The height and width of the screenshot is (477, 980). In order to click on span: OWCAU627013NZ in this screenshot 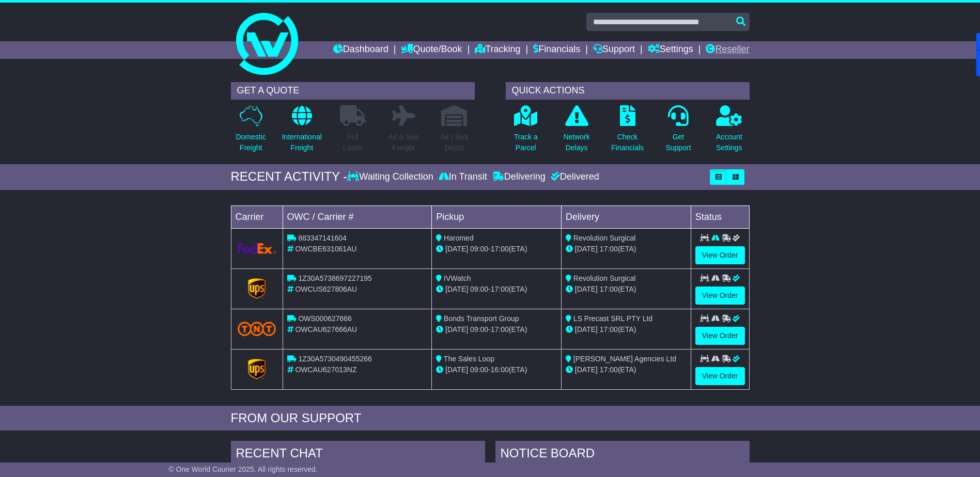, I will do `click(326, 370)`.